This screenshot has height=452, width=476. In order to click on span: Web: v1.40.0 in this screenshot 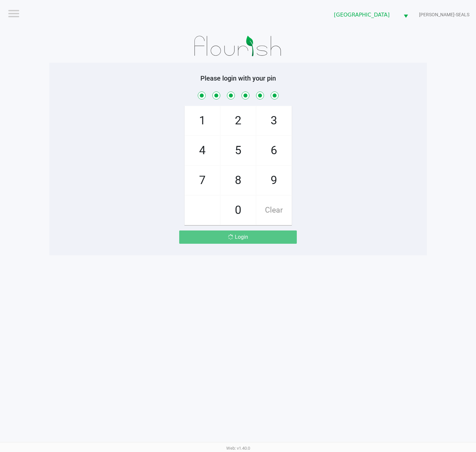, I will do `click(238, 448)`.